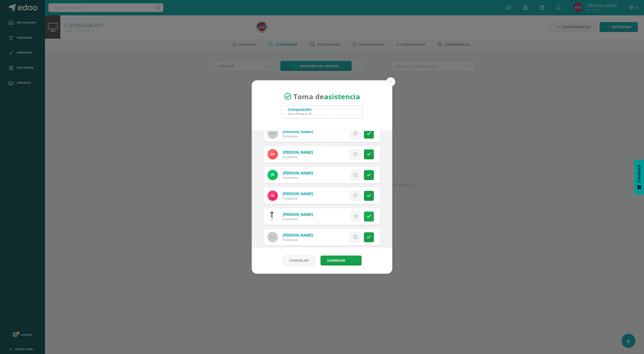 Image resolution: width=644 pixels, height=354 pixels. Describe the element at coordinates (273, 175) in the screenshot. I see `img: b35eed4aa3be07098d53e86a6ca8a2ba.png` at that location.